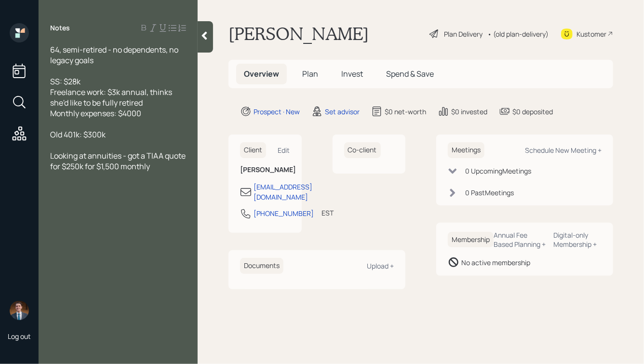 The width and height of the screenshot is (644, 364). I want to click on h6: Membership, so click(471, 240).